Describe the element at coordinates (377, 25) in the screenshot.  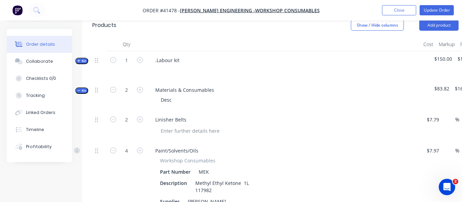
I see `button: Show / Hide columns` at that location.